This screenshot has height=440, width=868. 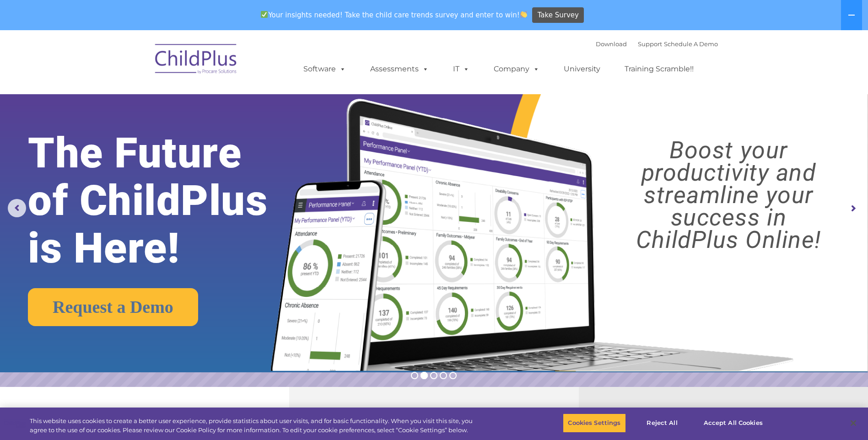 What do you see at coordinates (517, 69) in the screenshot?
I see `a: Company` at bounding box center [517, 69].